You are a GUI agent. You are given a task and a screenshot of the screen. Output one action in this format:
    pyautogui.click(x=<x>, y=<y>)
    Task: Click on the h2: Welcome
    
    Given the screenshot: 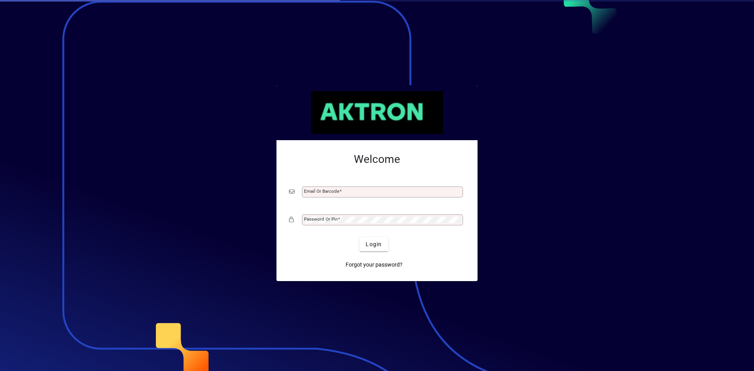 What is the action you would take?
    pyautogui.click(x=377, y=160)
    